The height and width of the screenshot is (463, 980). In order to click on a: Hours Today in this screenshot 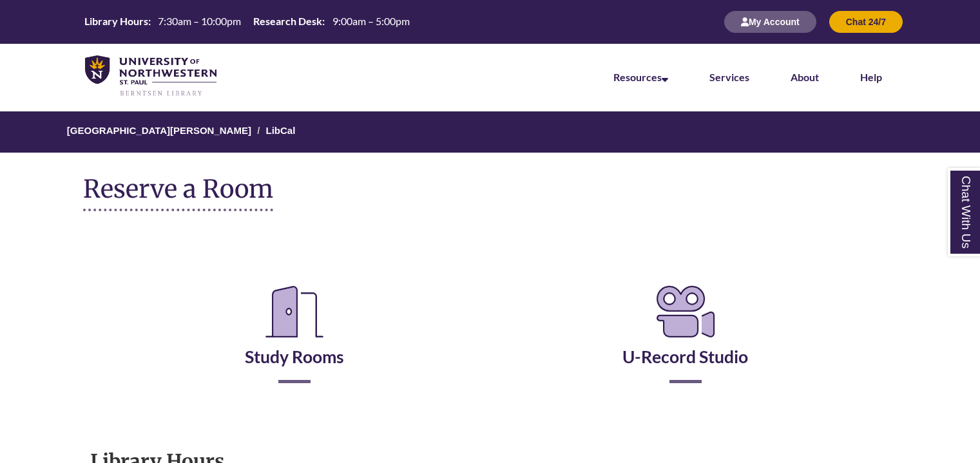, I will do `click(247, 22)`.